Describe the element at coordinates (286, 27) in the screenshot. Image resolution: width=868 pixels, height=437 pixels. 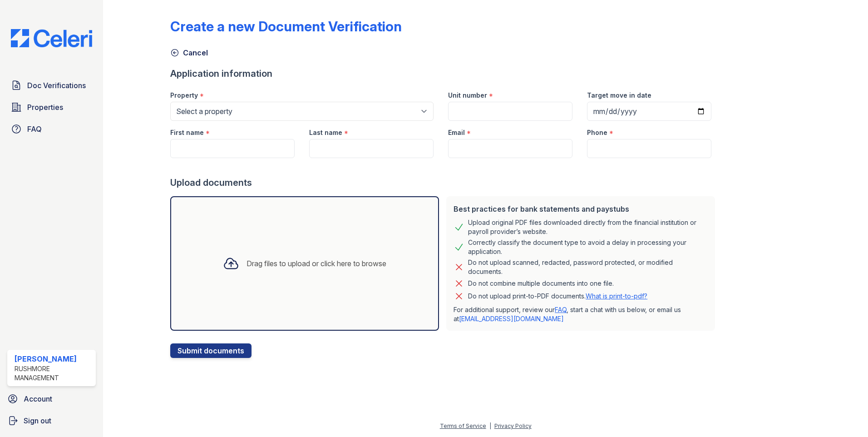
I see `div: Create a new Document Verification` at that location.